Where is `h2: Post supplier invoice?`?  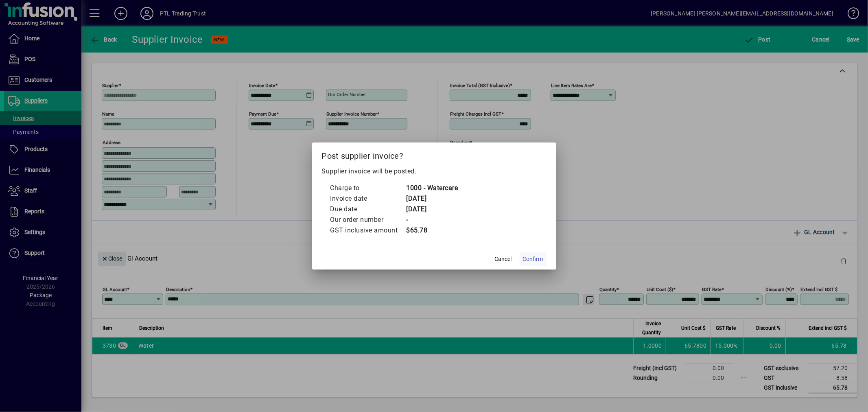 h2: Post supplier invoice? is located at coordinates (434, 154).